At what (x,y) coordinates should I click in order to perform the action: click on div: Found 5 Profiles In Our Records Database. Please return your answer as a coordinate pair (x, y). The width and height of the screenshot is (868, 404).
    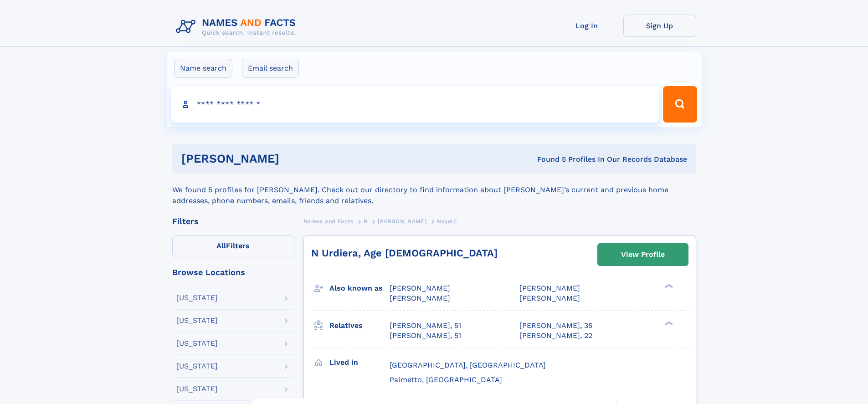
    Looking at the image, I should click on (548, 159).